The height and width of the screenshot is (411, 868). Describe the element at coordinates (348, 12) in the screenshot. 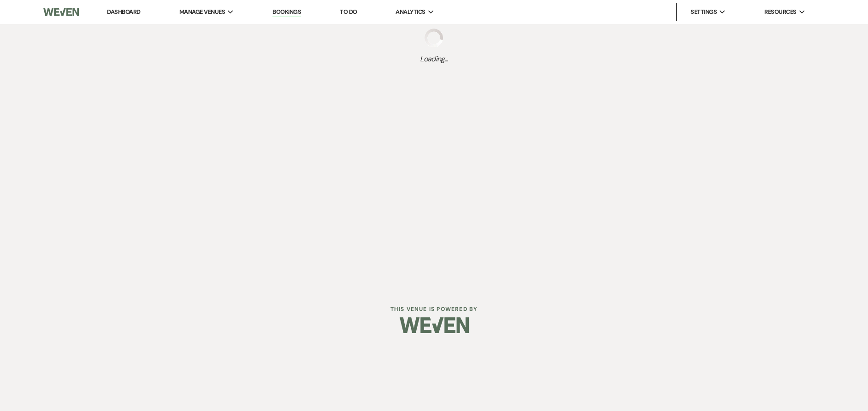

I see `a: To Do` at that location.